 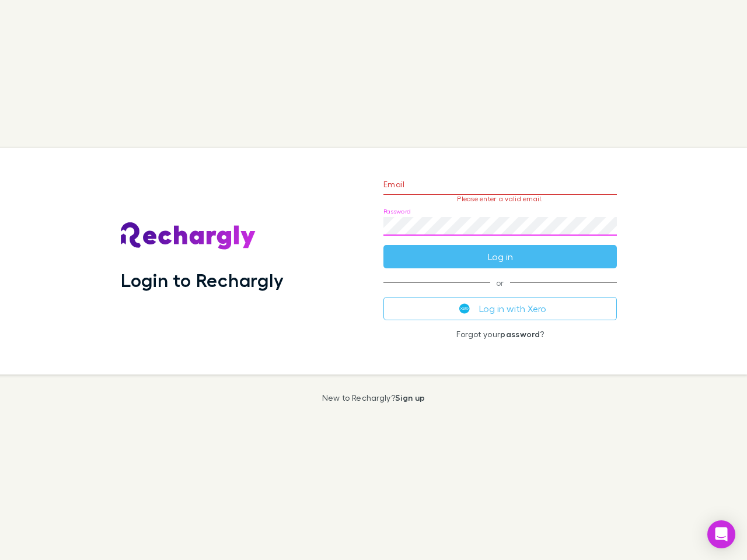 What do you see at coordinates (410, 397) in the screenshot?
I see `a: Sign up` at bounding box center [410, 397].